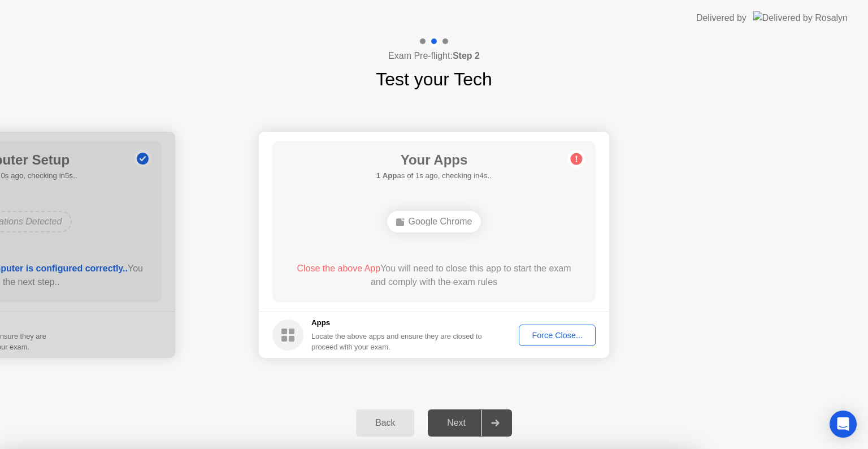 This screenshot has width=868, height=449. Describe the element at coordinates (339, 268) in the screenshot. I see `span: Close the above App` at that location.